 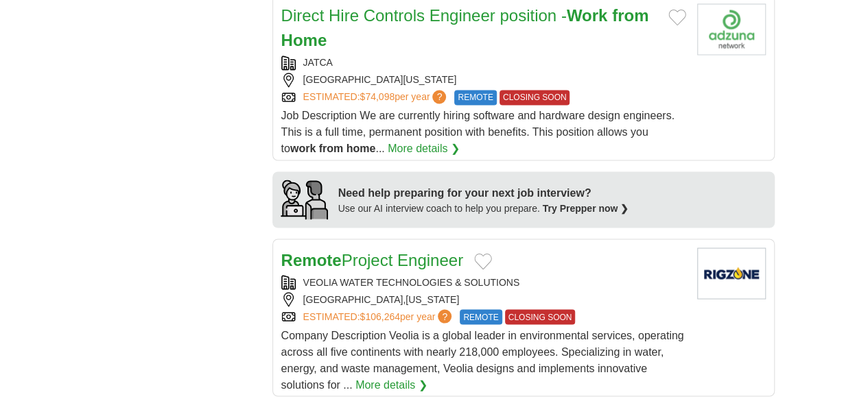 What do you see at coordinates (379, 316) in the screenshot?
I see `span: $106,264` at bounding box center [379, 316].